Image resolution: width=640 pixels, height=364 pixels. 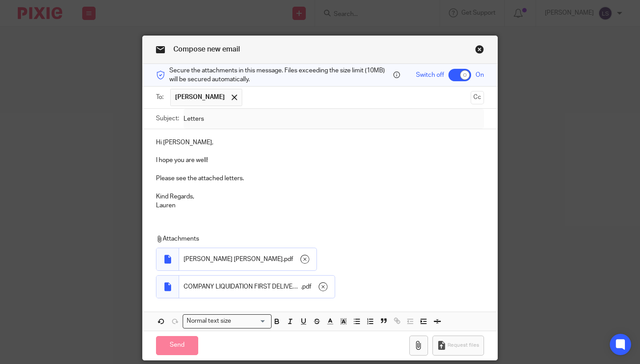 I want to click on span: Switch off, so click(x=430, y=75).